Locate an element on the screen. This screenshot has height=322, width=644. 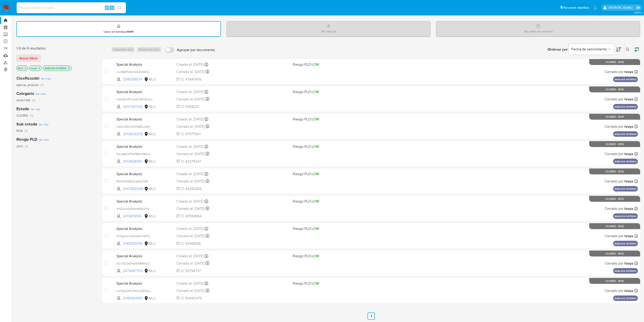
span: s is located at coordinates (112, 7).